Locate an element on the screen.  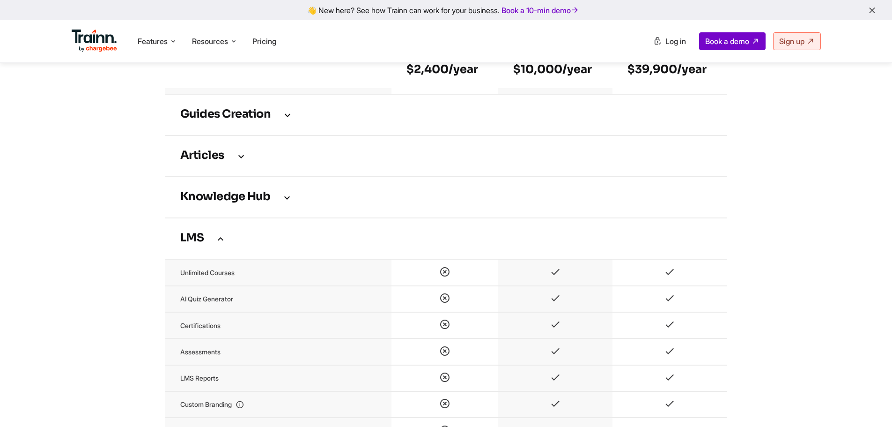
h3: LMS is located at coordinates (446, 238).